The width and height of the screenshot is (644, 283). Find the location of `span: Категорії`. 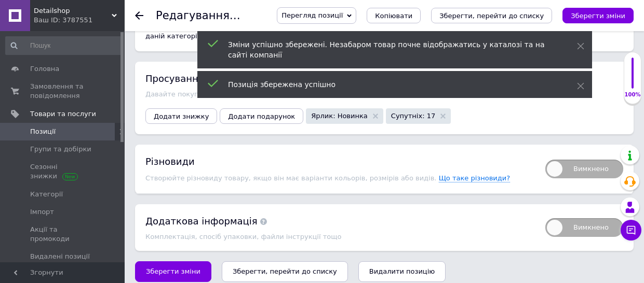

span: Категорії is located at coordinates (47, 194).